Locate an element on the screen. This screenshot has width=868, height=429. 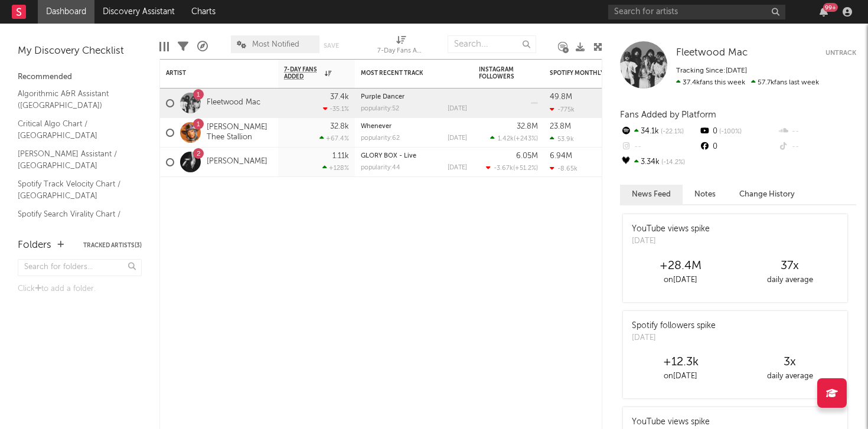
span: Fleetwood Mac is located at coordinates (712, 53).